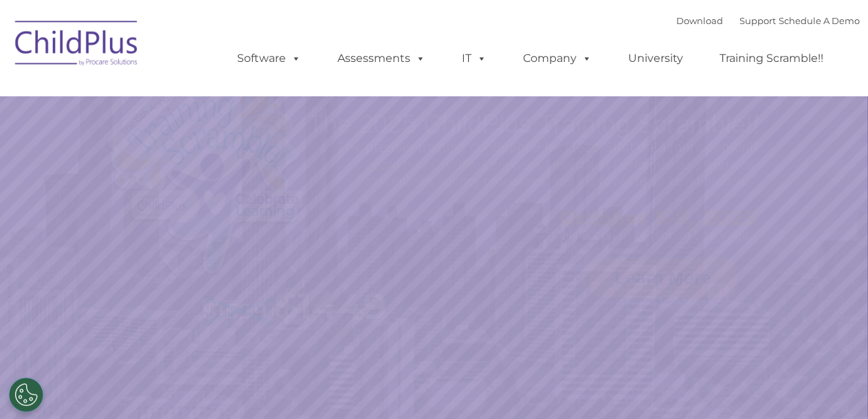  Describe the element at coordinates (657, 59) in the screenshot. I see `a: University` at that location.